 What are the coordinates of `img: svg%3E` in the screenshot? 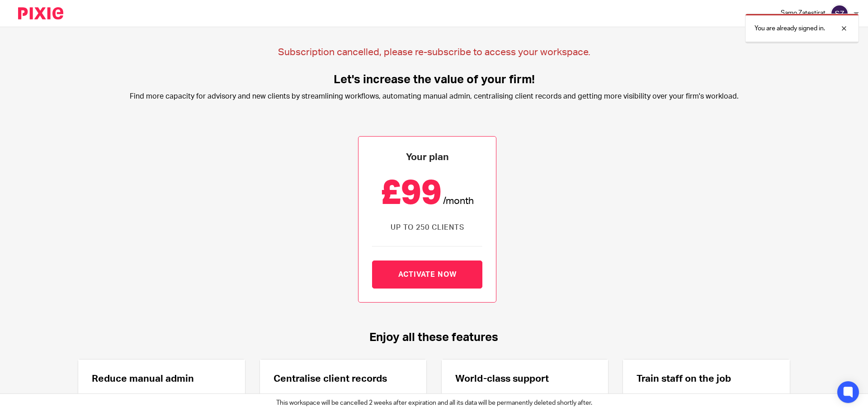 It's located at (840, 14).